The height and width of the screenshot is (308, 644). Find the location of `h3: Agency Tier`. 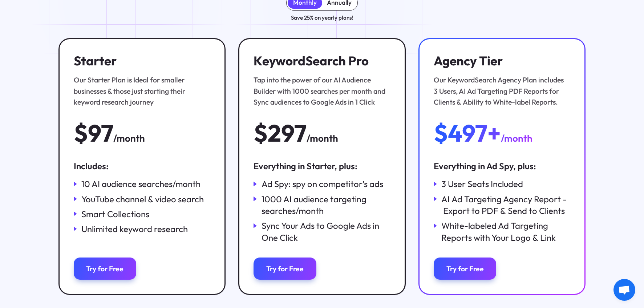

h3: Agency Tier is located at coordinates (500, 61).